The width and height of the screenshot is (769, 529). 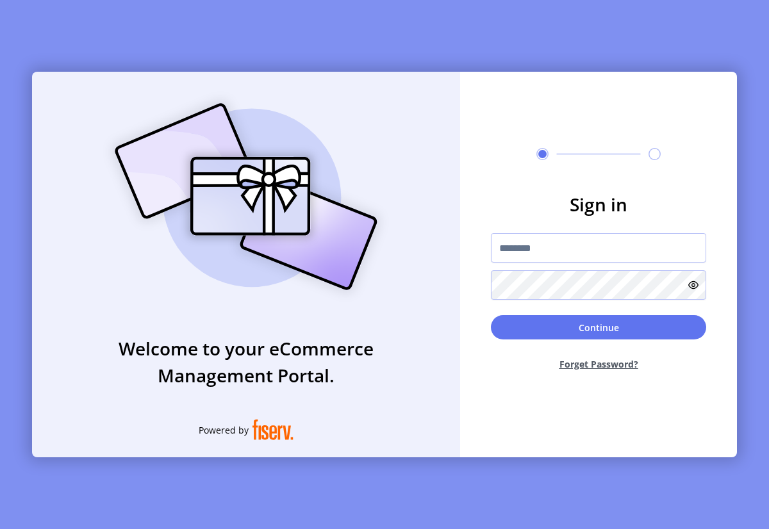 What do you see at coordinates (599, 204) in the screenshot?
I see `h3: Sign in` at bounding box center [599, 204].